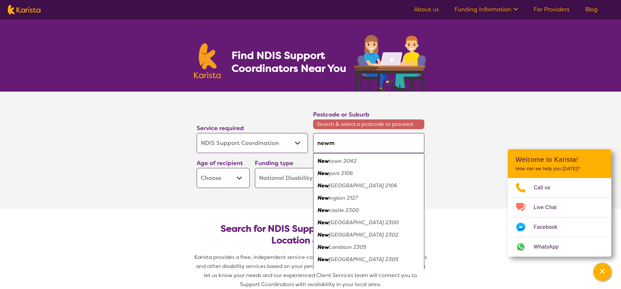 This screenshot has height=289, width=621. I want to click on span: WhatsApp, so click(550, 247).